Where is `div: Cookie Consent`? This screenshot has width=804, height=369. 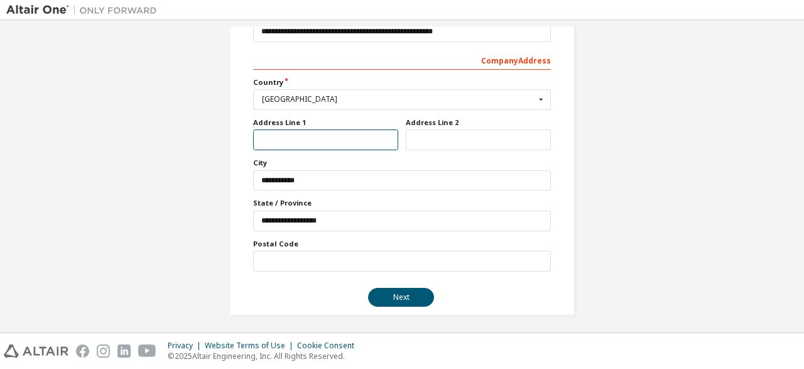
div: Cookie Consent is located at coordinates (329, 345).